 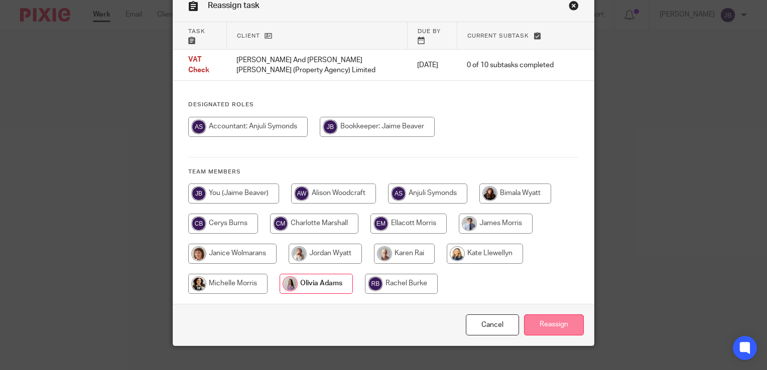 I want to click on span: Task, so click(x=197, y=31).